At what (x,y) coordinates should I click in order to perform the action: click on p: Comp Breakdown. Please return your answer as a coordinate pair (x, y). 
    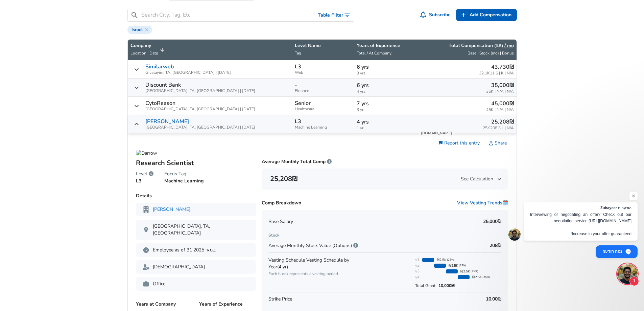
    Looking at the image, I should click on (281, 203).